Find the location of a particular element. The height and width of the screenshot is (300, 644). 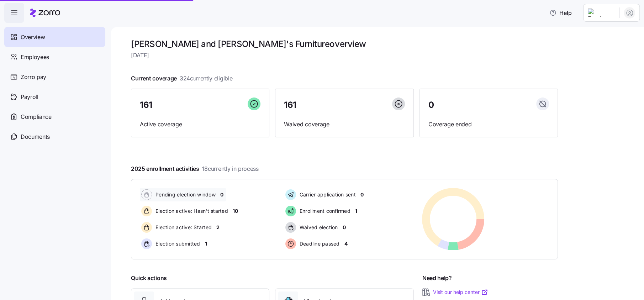

span: Election active: Started is located at coordinates (183, 228).